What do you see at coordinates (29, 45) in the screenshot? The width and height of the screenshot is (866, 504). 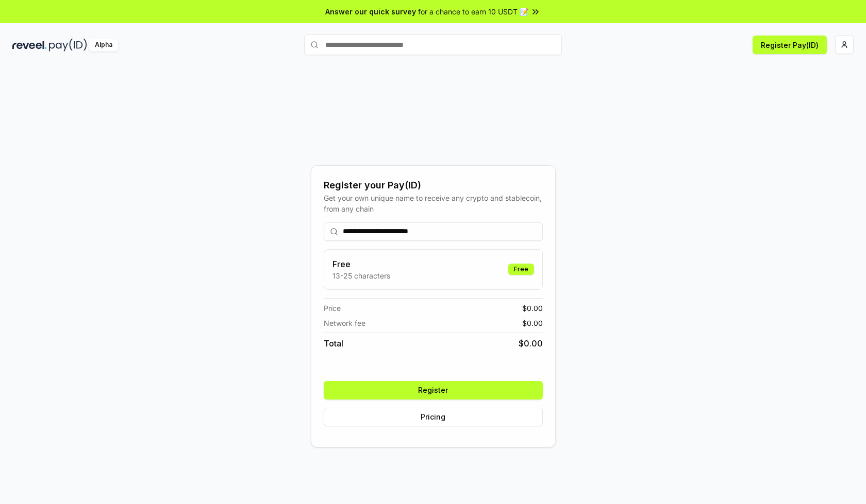 I see `img: reveel_dark` at bounding box center [29, 45].